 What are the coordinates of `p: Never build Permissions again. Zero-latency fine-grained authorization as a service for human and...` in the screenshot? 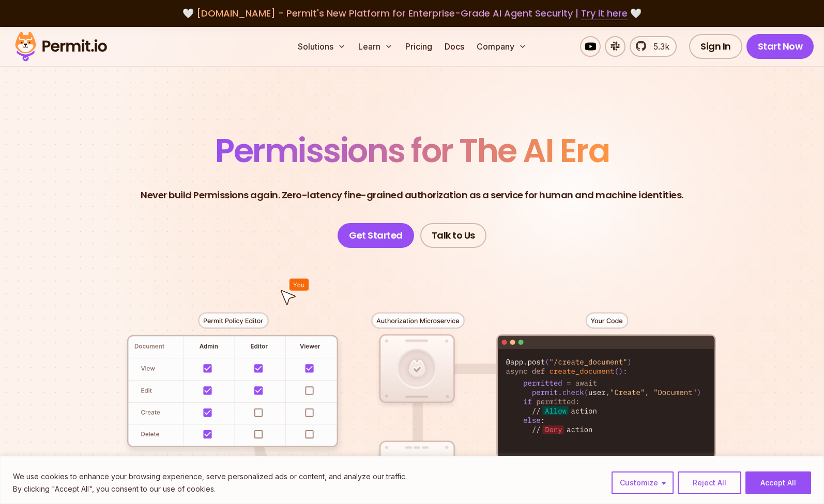 It's located at (412, 195).